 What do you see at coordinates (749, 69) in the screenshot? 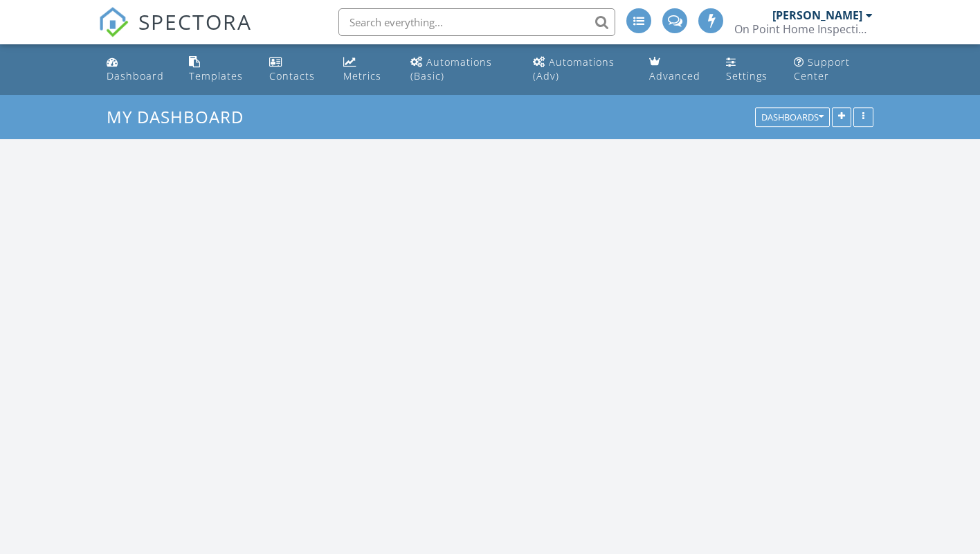
I see `a: Settings` at bounding box center [749, 69].